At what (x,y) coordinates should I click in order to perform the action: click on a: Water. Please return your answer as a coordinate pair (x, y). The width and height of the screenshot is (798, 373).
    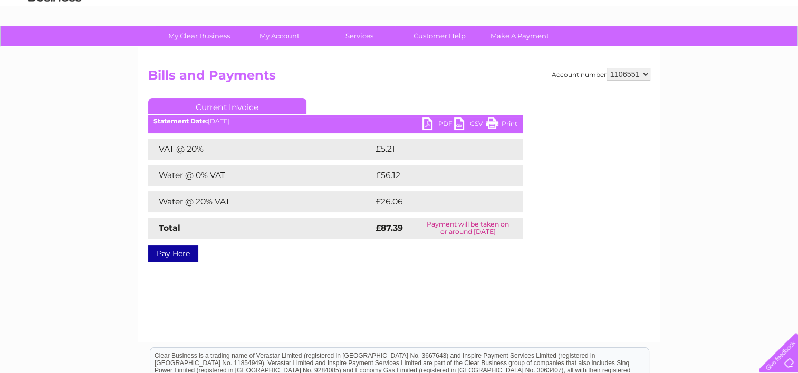
    Looking at the image, I should click on (622, 49).